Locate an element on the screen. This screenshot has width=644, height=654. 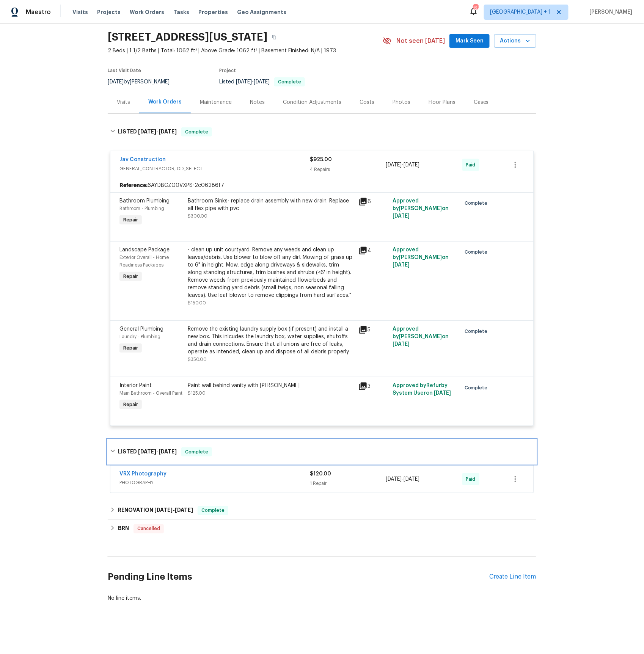
span: Geo Assignments is located at coordinates (261, 12).